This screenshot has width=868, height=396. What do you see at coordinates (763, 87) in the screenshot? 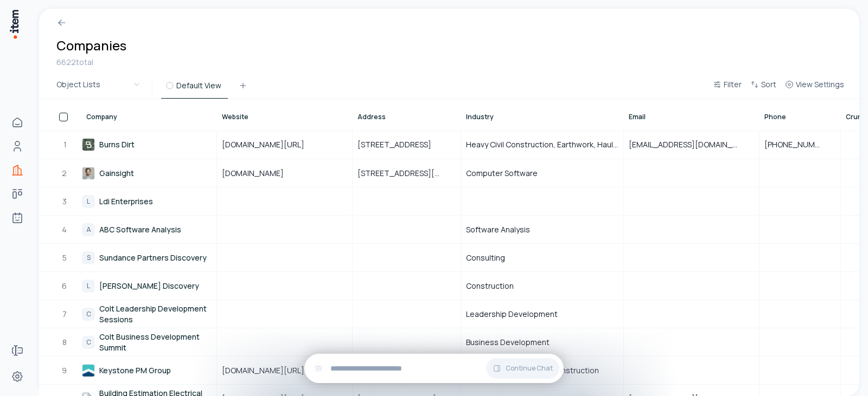
I see `button: Sort` at bounding box center [763, 87].